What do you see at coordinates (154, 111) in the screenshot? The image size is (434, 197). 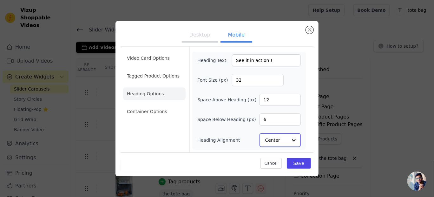 I see `li: Container Options` at bounding box center [154, 111].